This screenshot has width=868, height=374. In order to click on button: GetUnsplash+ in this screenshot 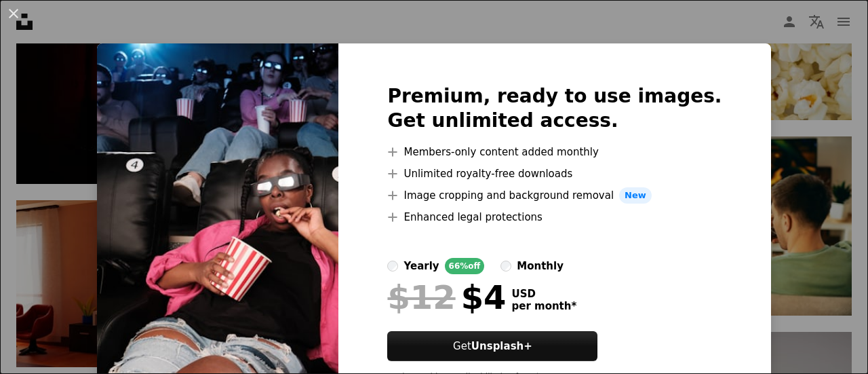, I will do `click(492, 346)`.